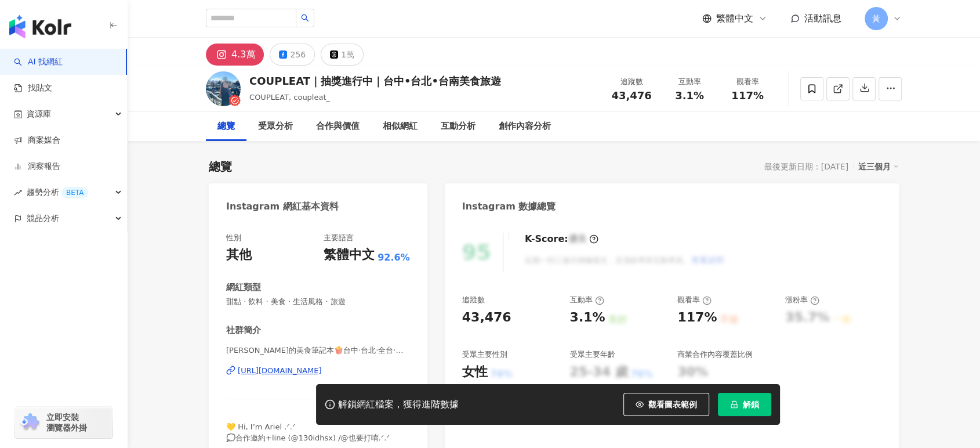 The width and height of the screenshot is (980, 448). I want to click on div: 受眾主要年齡, so click(592, 355).